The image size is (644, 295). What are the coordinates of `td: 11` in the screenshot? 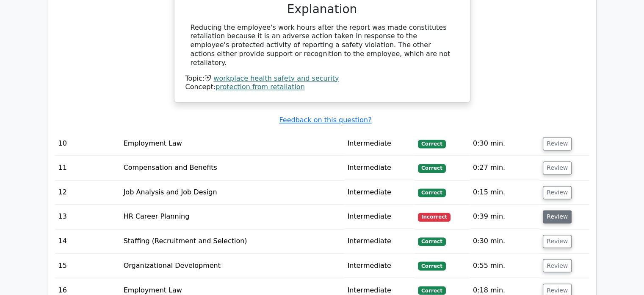 It's located at (87, 168).